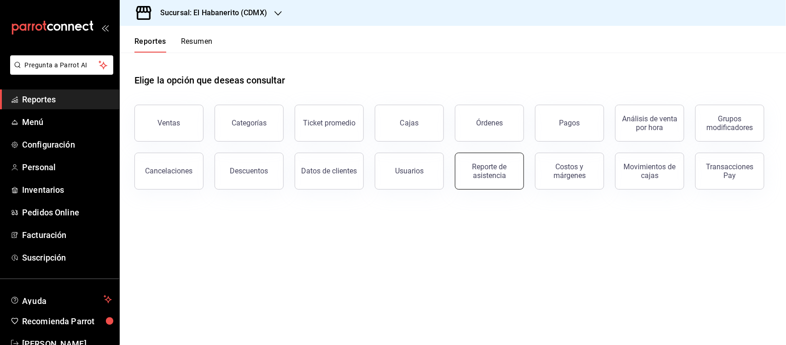 This screenshot has width=786, height=345. I want to click on div: Reporte de asistencia, so click(490, 171).